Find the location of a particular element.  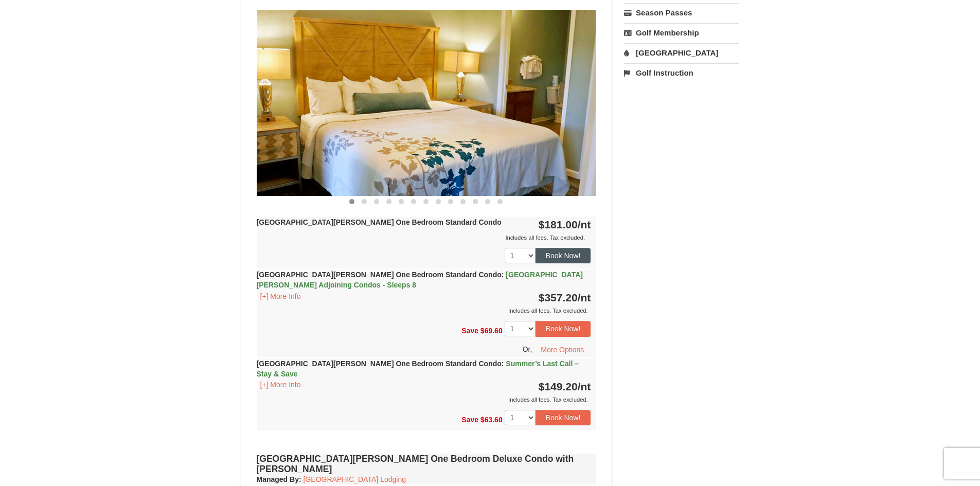

strong: $181.00 is located at coordinates (565, 224).